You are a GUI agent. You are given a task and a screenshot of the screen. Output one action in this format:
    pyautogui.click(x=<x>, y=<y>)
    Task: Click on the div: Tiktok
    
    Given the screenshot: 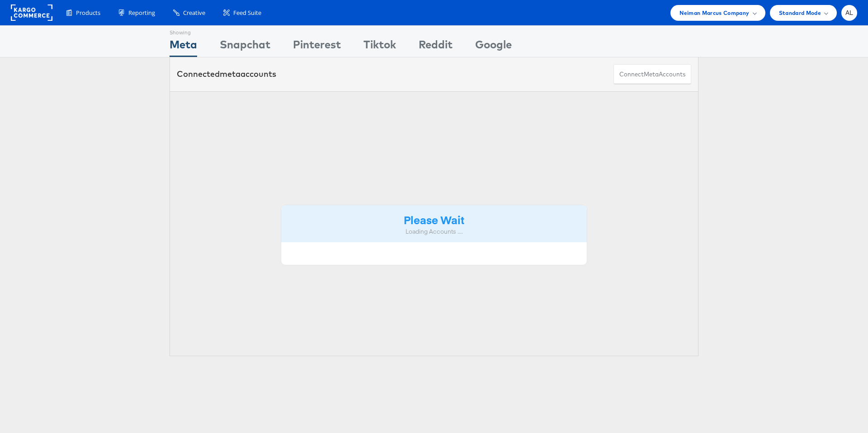 What is the action you would take?
    pyautogui.click(x=380, y=47)
    